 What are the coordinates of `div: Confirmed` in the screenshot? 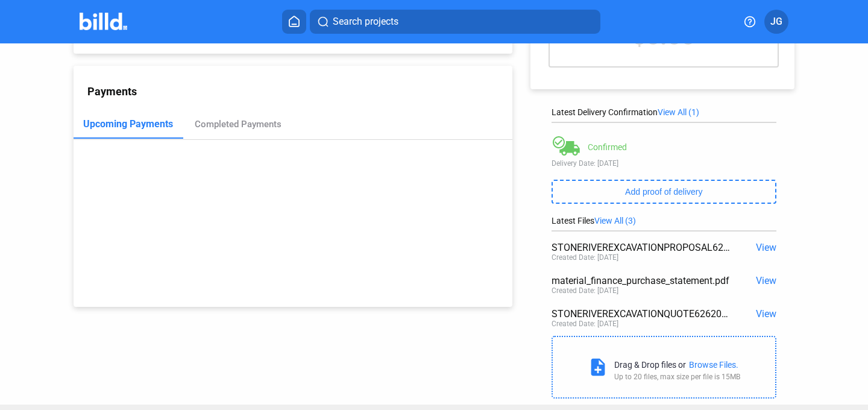 It's located at (607, 147).